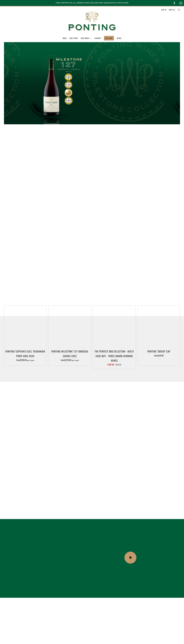 Image resolution: width=184 pixels, height=644 pixels. What do you see at coordinates (172, 10) in the screenshot?
I see `a: Cart (1)` at bounding box center [172, 10].